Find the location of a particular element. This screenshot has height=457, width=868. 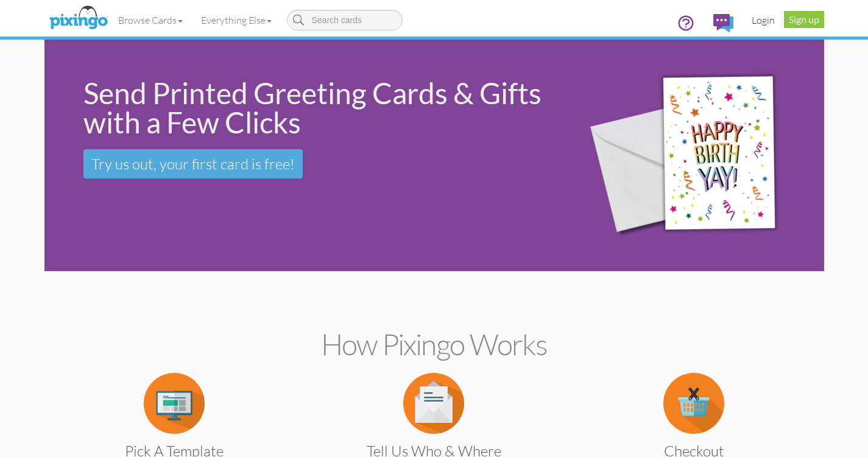

img: comments.svg is located at coordinates (723, 23).